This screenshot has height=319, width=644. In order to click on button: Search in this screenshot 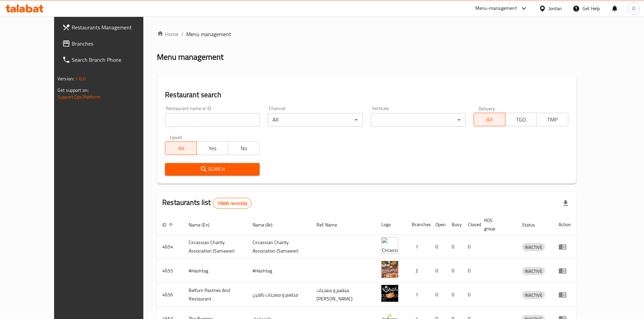, I will do `click(212, 169)`.